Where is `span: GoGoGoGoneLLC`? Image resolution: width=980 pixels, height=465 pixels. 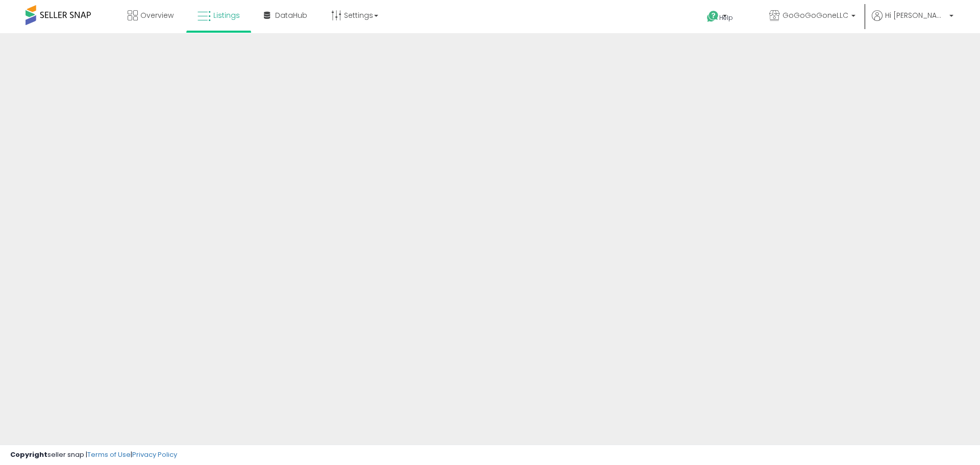 span: GoGoGoGoneLLC is located at coordinates (815, 15).